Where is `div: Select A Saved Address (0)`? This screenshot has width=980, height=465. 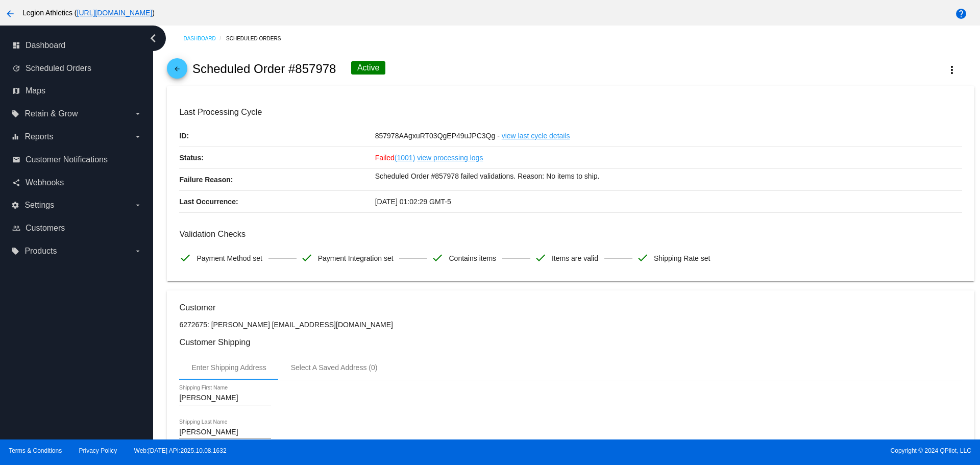 div: Select A Saved Address (0) is located at coordinates (334, 367).